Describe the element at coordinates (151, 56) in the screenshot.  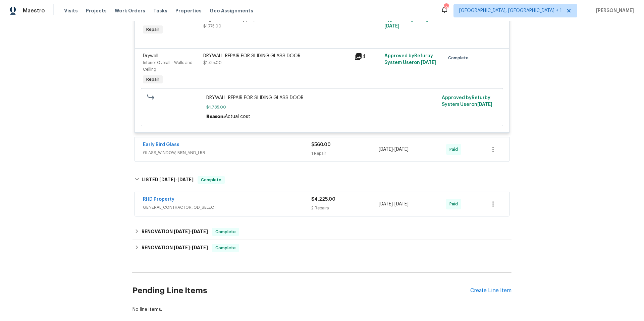
I see `span: Drywall` at that location.